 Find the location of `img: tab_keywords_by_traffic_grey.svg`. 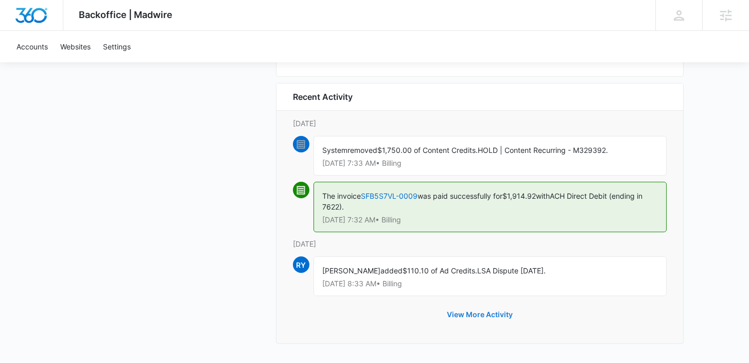

img: tab_keywords_by_traffic_grey.svg is located at coordinates (107, 64).